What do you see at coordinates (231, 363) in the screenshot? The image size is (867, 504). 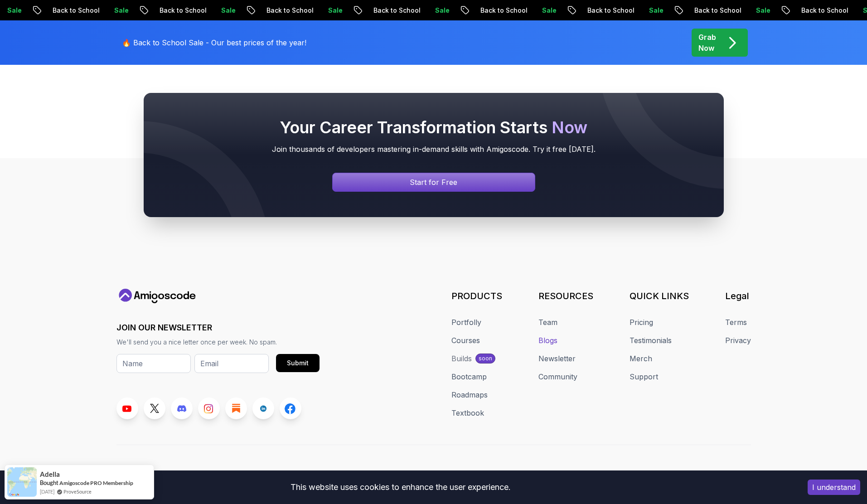 I see `input: Email` at bounding box center [231, 363].